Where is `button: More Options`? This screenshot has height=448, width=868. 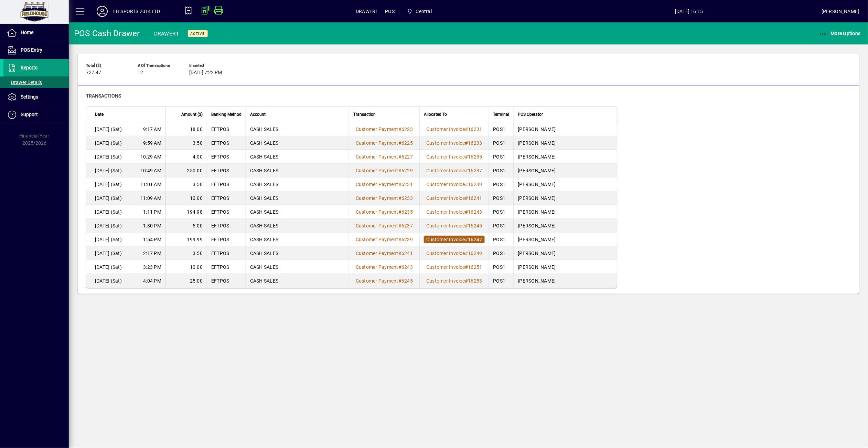
button: More Options is located at coordinates (840, 34).